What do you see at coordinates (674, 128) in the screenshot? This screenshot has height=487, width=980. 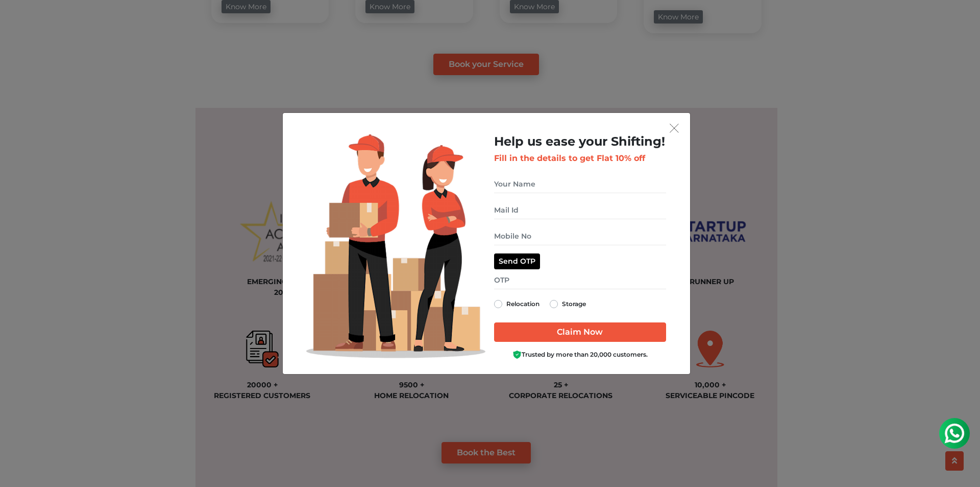 I see `img: exit` at bounding box center [674, 128].